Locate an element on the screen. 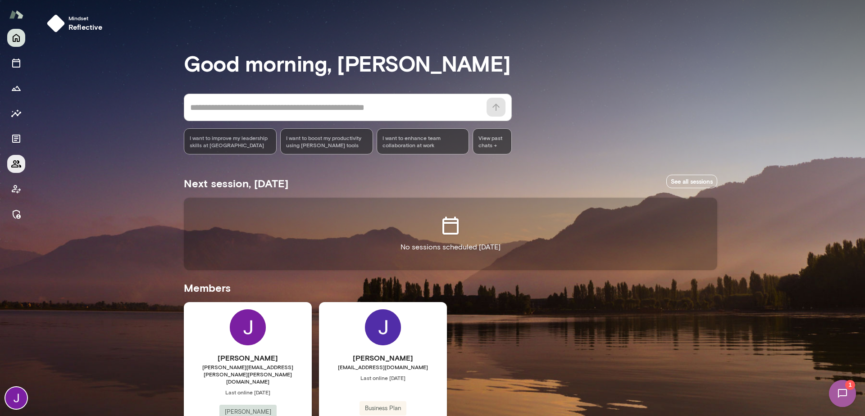  button: Growth Plan is located at coordinates (16, 88).